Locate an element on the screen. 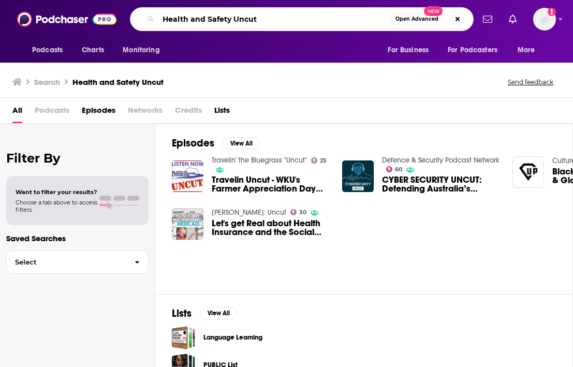  a: EpisodesView All is located at coordinates (216, 143).